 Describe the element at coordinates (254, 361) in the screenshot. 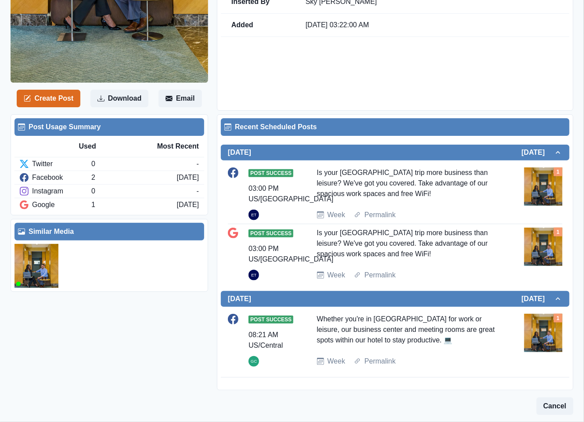

I see `div: Gizelle Carlos` at that location.